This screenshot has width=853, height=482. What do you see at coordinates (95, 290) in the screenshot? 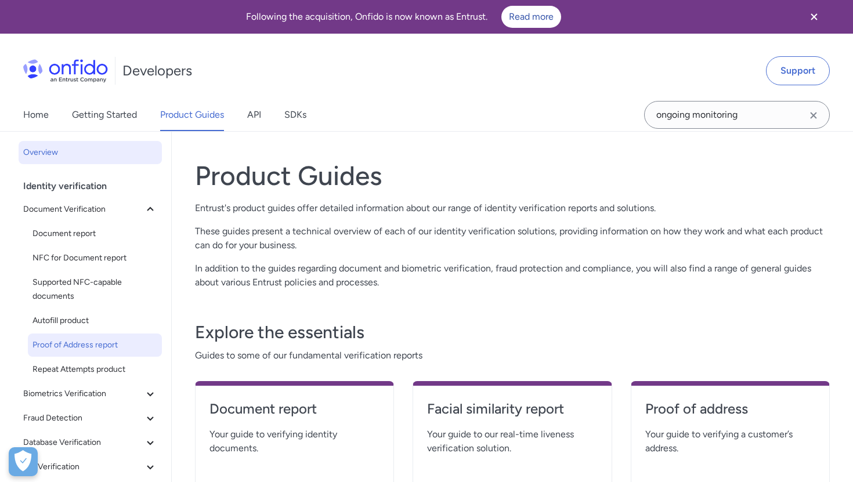
I see `span: Supported NFC-capable documents` at bounding box center [95, 290].